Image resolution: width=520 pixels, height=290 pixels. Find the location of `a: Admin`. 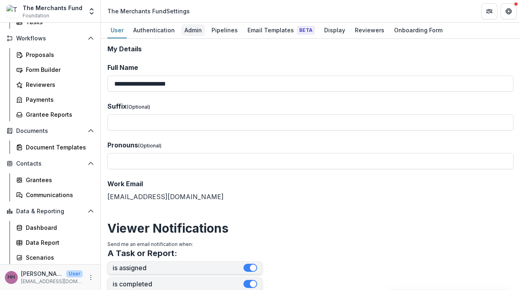

a: Admin is located at coordinates (193, 30).